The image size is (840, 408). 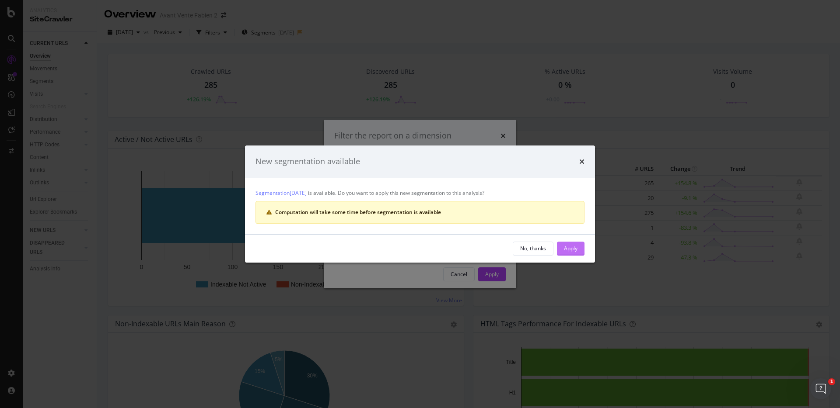 What do you see at coordinates (420, 206) in the screenshot?
I see `div: is available. Do you want to apply this new segmentation to this analysis?` at bounding box center [420, 206].